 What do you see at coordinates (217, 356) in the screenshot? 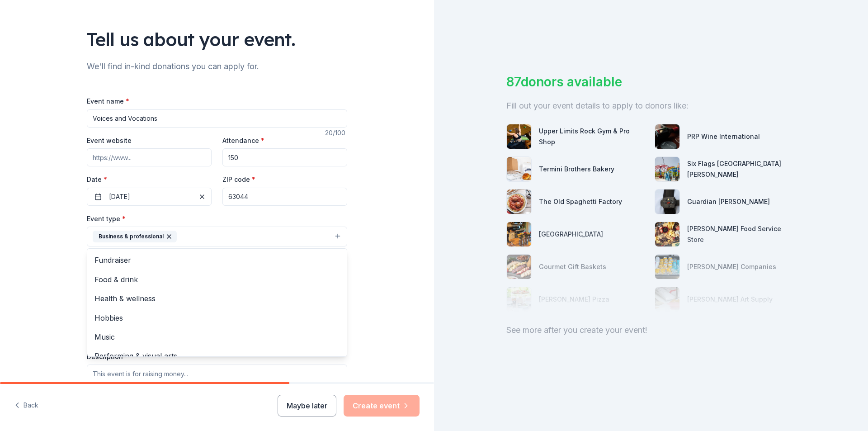
I see `span: Performing & visual arts` at bounding box center [217, 356].